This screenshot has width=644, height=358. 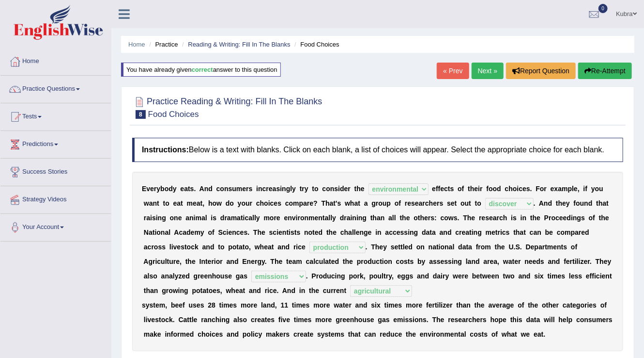 What do you see at coordinates (56, 60) in the screenshot?
I see `a: Home` at bounding box center [56, 60].